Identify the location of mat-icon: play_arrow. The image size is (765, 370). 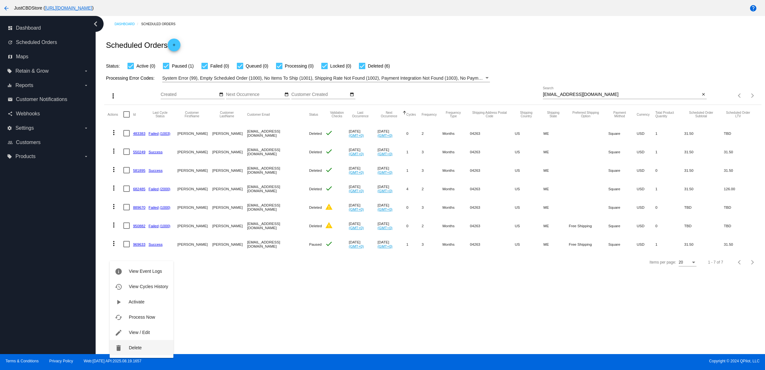
(119, 302).